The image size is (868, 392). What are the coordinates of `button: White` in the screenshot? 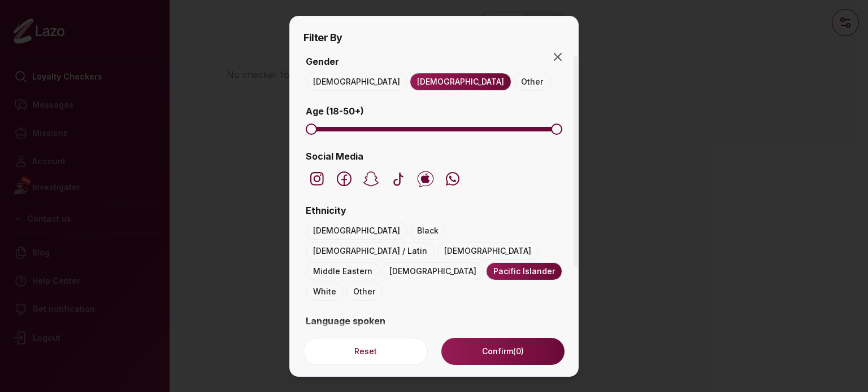 It's located at (324, 292).